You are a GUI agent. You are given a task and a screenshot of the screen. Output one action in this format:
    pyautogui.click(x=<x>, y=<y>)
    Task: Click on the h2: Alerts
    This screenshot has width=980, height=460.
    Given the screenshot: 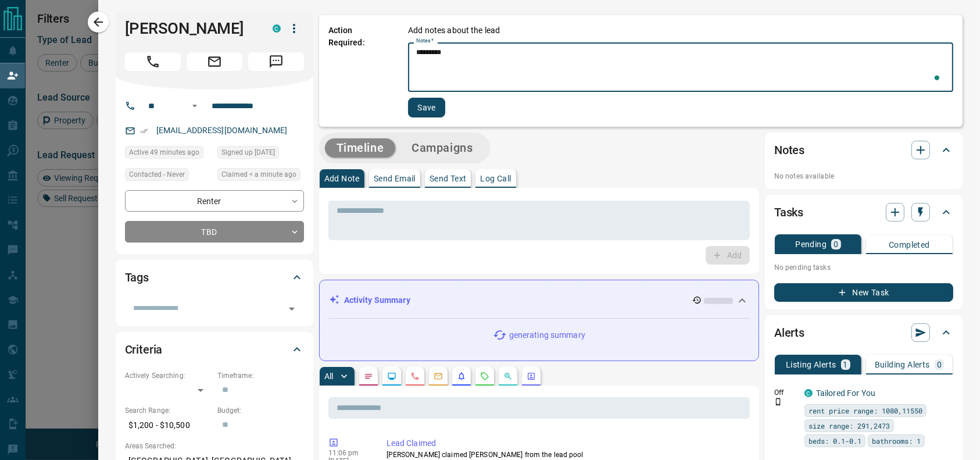 What is the action you would take?
    pyautogui.click(x=789, y=332)
    